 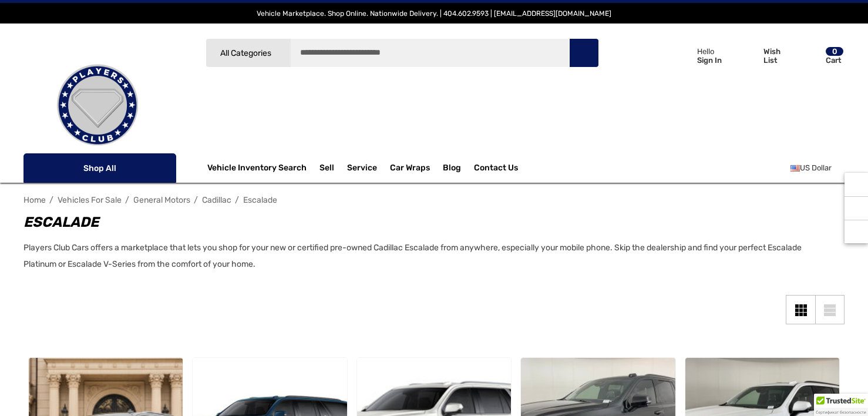 I want to click on span: Contact Us, so click(x=496, y=169).